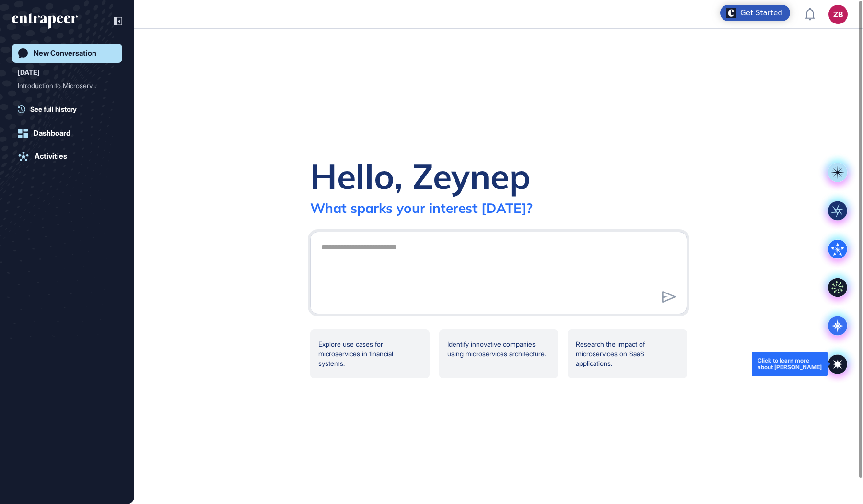 This screenshot has height=504, width=863. I want to click on div: ZB, so click(838, 14).